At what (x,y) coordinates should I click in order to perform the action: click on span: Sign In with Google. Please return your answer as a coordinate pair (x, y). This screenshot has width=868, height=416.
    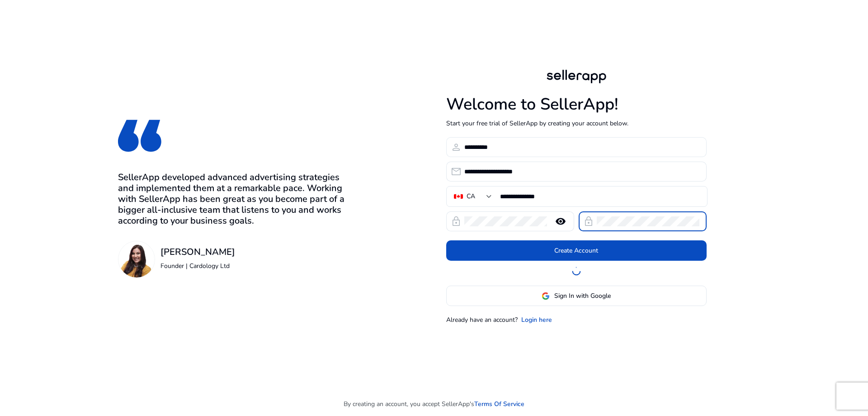
    Looking at the image, I should click on (583, 295).